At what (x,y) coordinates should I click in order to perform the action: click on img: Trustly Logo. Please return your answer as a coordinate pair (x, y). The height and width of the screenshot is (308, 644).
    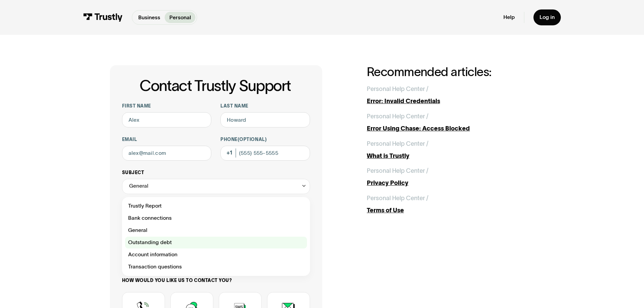
    Looking at the image, I should click on (103, 17).